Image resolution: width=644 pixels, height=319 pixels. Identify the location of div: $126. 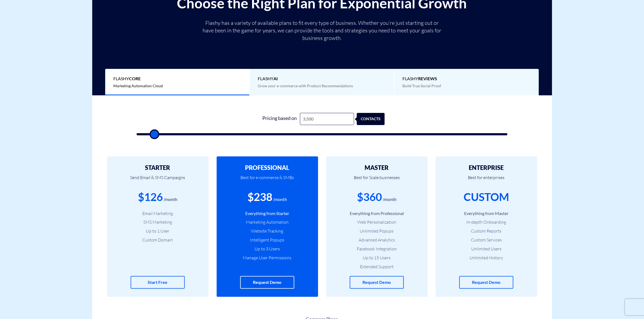
(150, 197).